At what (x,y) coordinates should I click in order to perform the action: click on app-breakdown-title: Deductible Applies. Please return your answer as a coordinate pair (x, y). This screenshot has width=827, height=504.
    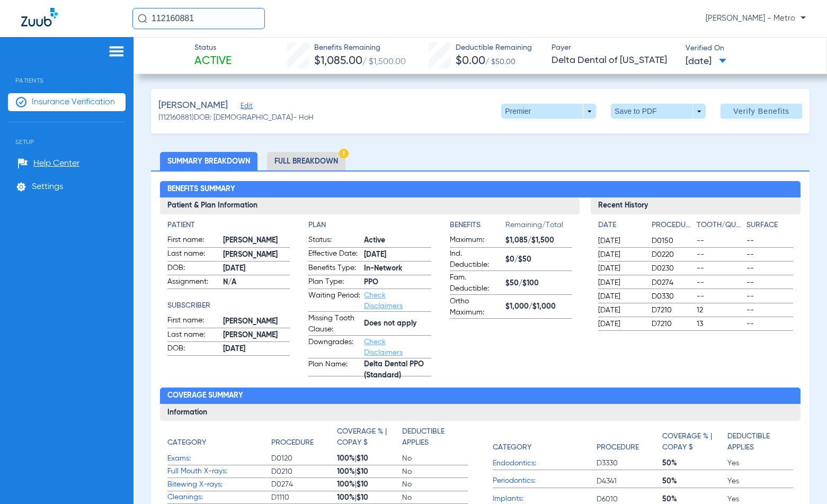
    Looking at the image, I should click on (435, 439).